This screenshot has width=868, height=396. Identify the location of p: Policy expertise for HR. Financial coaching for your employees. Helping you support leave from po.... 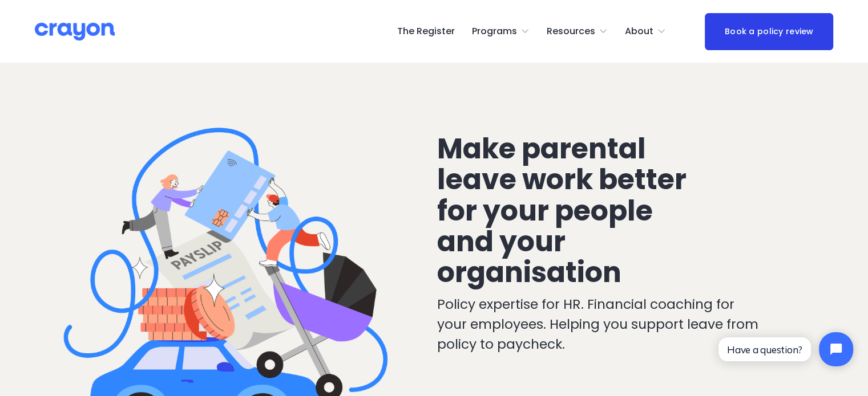
(602, 325).